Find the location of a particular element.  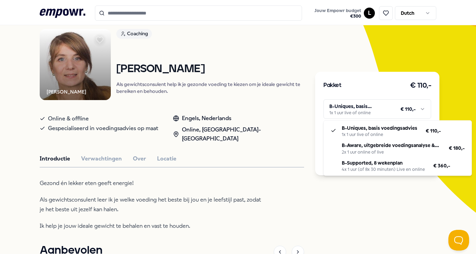

span: € 360,- is located at coordinates (441, 165).